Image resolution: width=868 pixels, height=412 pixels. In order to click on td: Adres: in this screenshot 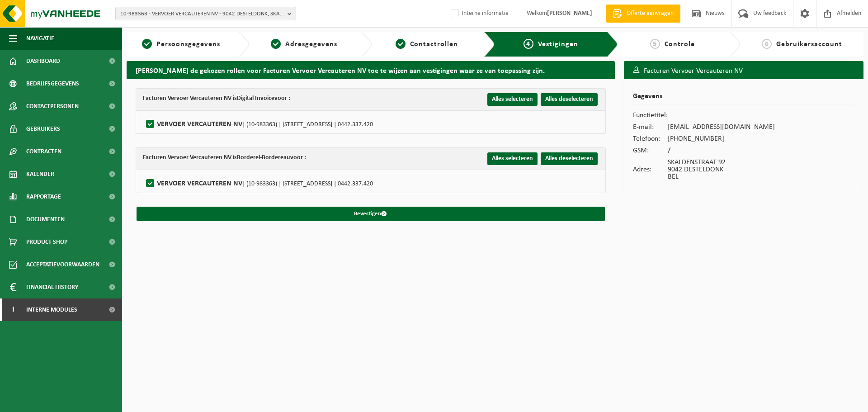, I will do `click(650, 170)`.